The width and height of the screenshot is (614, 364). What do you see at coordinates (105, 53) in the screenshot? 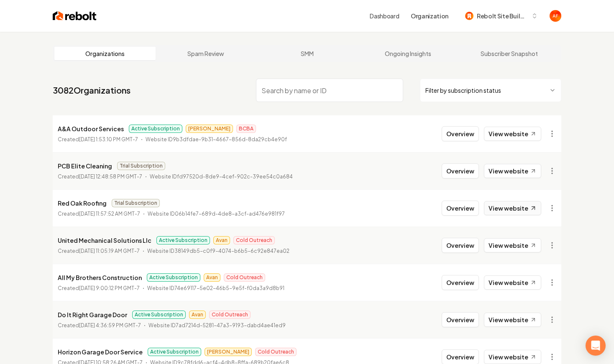
I see `a: Organizations` at bounding box center [105, 53].